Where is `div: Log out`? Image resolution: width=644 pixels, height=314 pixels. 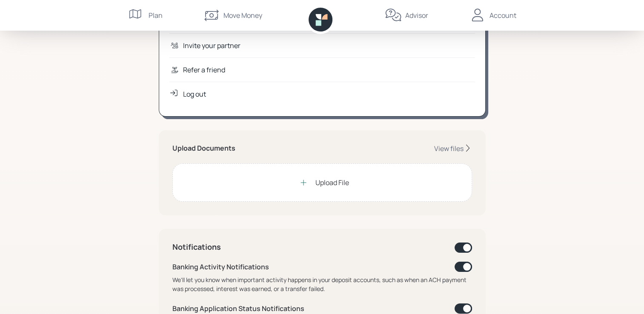
div: Log out is located at coordinates (194, 94).